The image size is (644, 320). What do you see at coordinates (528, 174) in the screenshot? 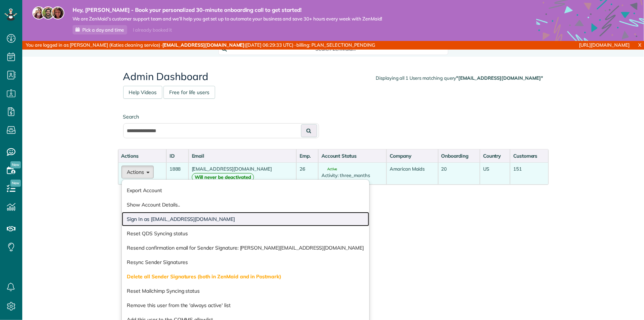
I see `td: 151` at bounding box center [528, 174].